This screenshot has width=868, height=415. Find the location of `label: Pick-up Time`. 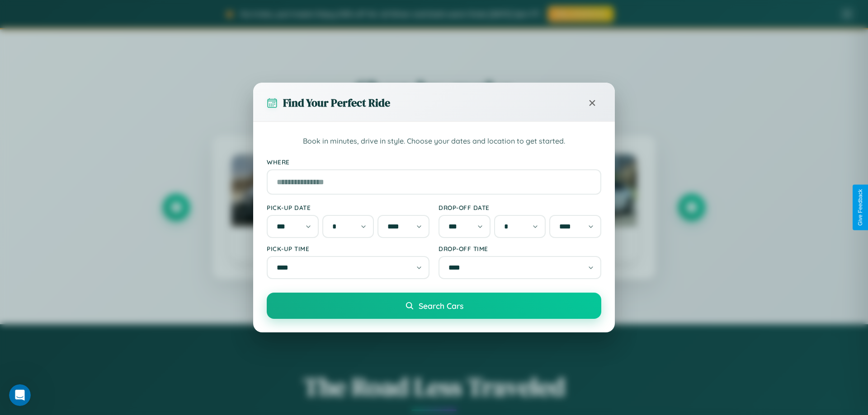

label: Pick-up Time is located at coordinates (348, 248).